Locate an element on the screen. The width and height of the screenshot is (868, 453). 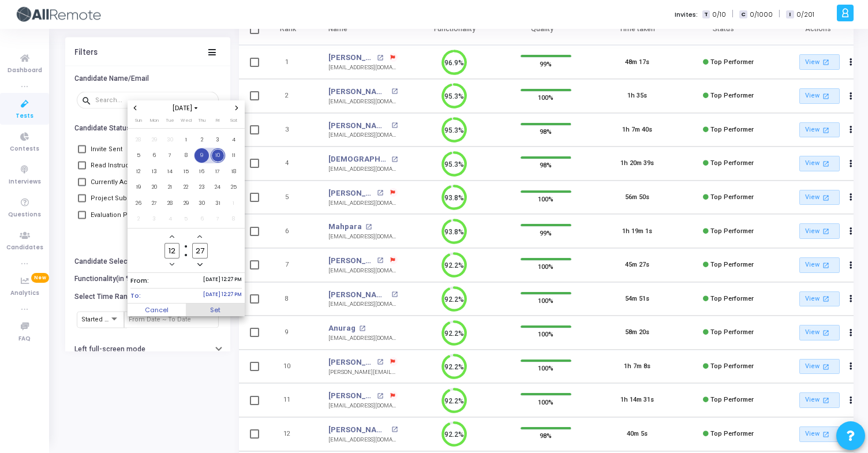
td: November 1, 2025 is located at coordinates (233, 203).